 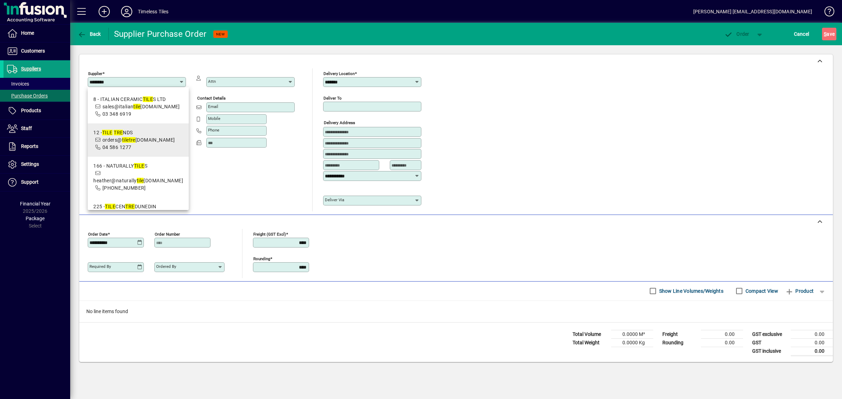 I want to click on mat-label: Order number, so click(x=167, y=234).